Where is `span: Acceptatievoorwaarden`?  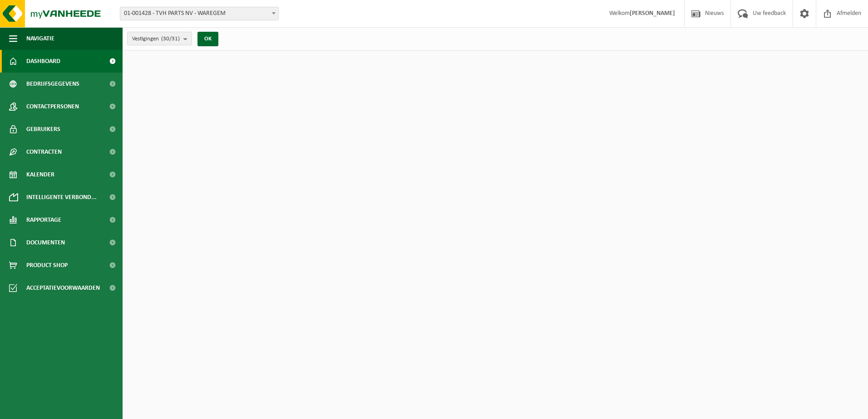
span: Acceptatievoorwaarden is located at coordinates (63, 288).